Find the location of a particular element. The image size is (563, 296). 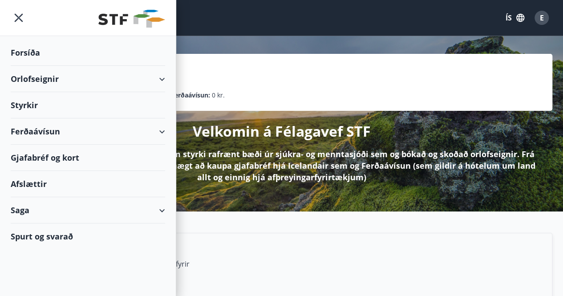

img: union_logo is located at coordinates (132, 19).